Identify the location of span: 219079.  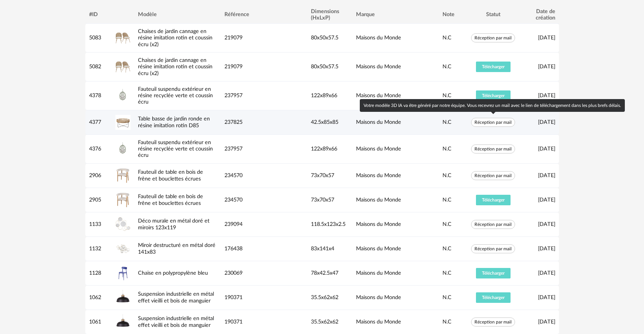
(233, 67).